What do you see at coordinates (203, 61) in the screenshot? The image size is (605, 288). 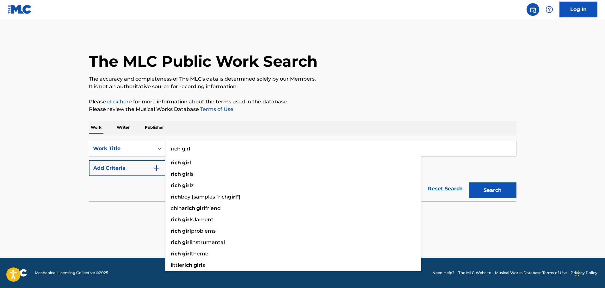 I see `h1: The MLC Public Work Search` at bounding box center [203, 61].